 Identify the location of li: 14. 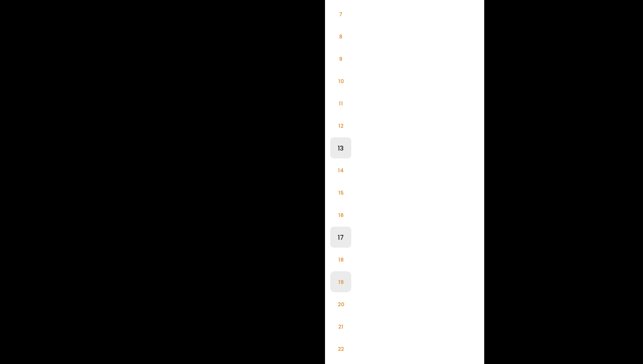
(341, 170).